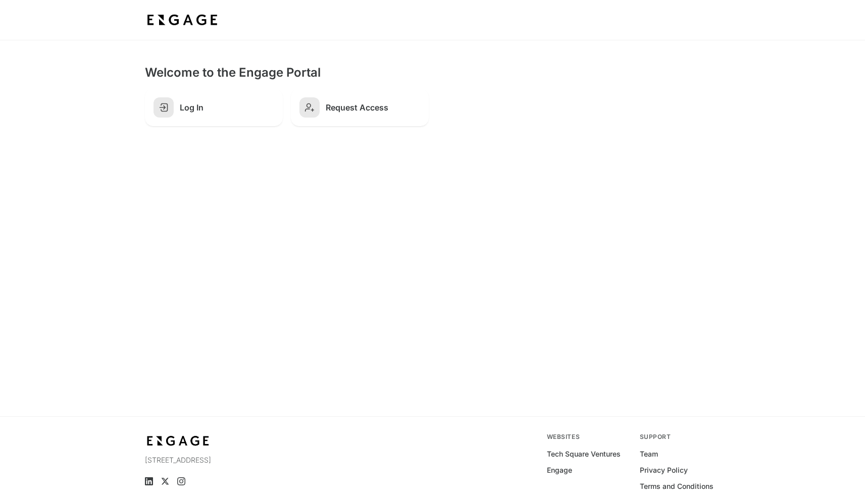  Describe the element at coordinates (149, 481) in the screenshot. I see `a: LinkedIn` at that location.